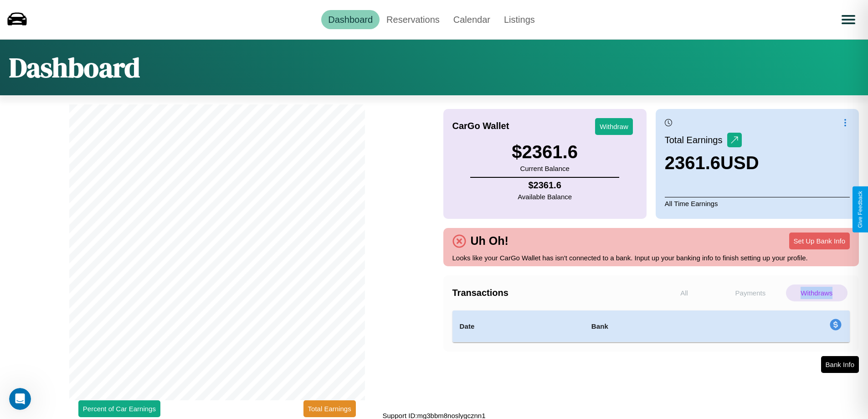  What do you see at coordinates (651, 258) in the screenshot?
I see `p: Looks like your CarGo Wallet has isn't connected to a bank. Input up your banking info to finish ...` at bounding box center [651, 258].